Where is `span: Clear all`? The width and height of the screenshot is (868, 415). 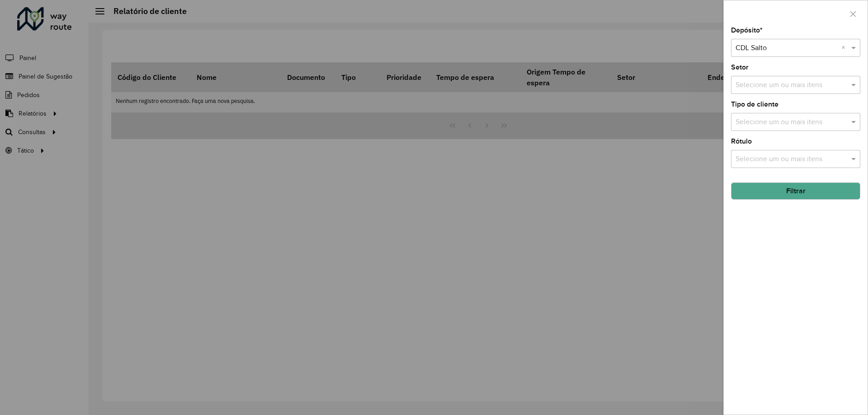
span: Clear all is located at coordinates (845, 48).